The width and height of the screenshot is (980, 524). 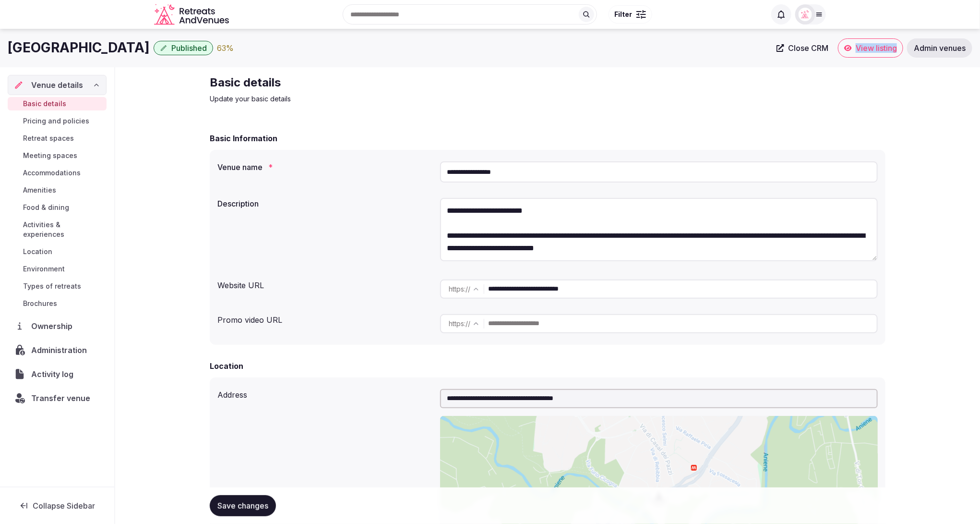 I want to click on span: Accommodations, so click(x=52, y=173).